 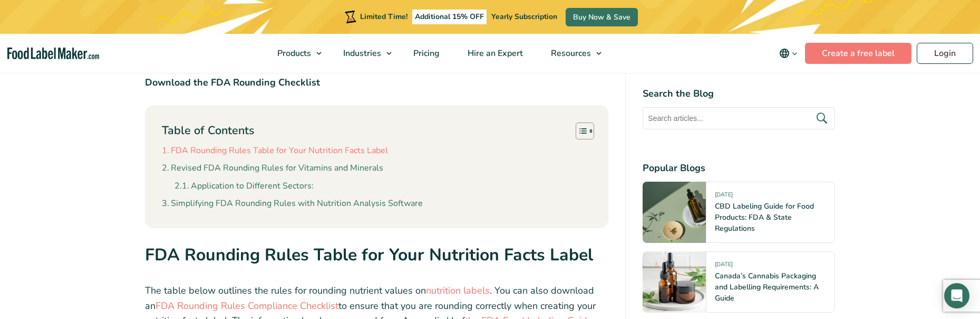 I want to click on h4: Popular Blogs, so click(x=738, y=168).